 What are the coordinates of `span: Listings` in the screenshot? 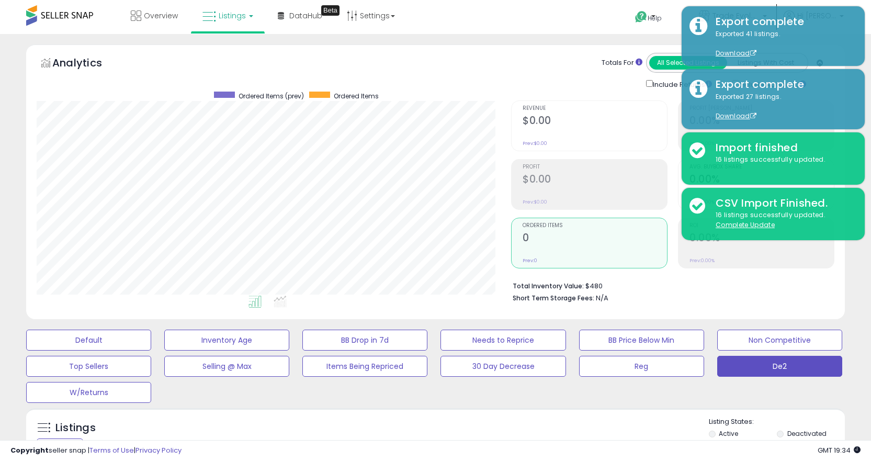 It's located at (232, 16).